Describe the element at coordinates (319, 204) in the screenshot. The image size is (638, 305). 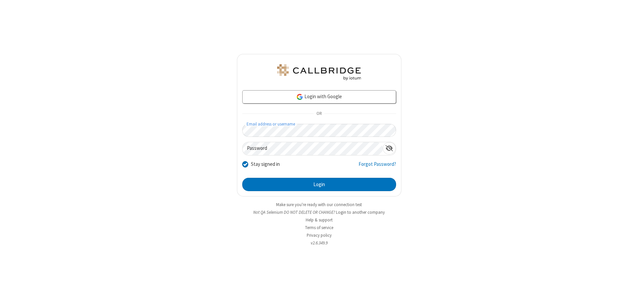
I see `a: Make sure you're ready with our connection test` at that location.